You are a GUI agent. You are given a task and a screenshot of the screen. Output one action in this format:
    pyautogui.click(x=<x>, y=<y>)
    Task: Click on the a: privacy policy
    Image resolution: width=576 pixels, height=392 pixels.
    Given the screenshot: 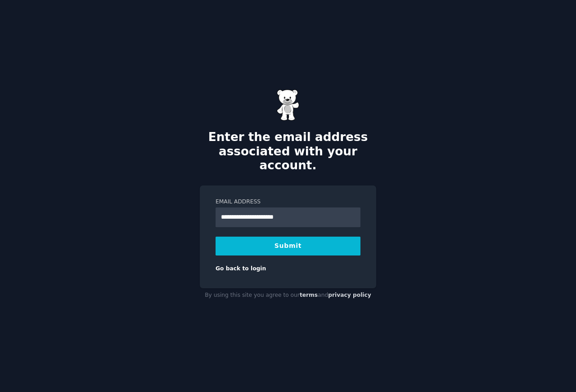 What is the action you would take?
    pyautogui.click(x=349, y=295)
    